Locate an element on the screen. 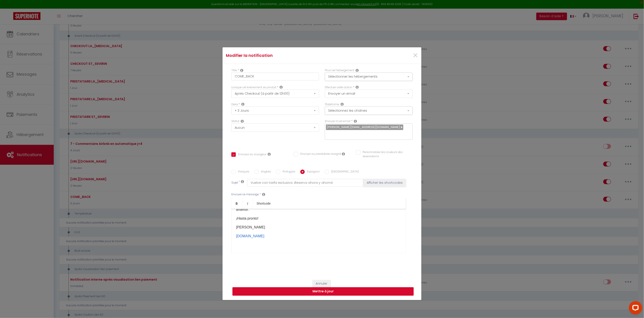 Image resolution: width=644 pixels, height=318 pixels. label: Plateforme is located at coordinates (332, 104).